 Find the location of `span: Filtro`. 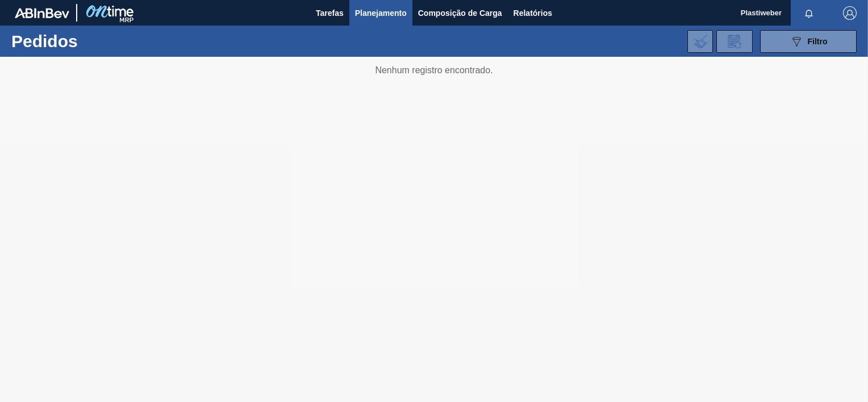

span: Filtro is located at coordinates (817, 41).